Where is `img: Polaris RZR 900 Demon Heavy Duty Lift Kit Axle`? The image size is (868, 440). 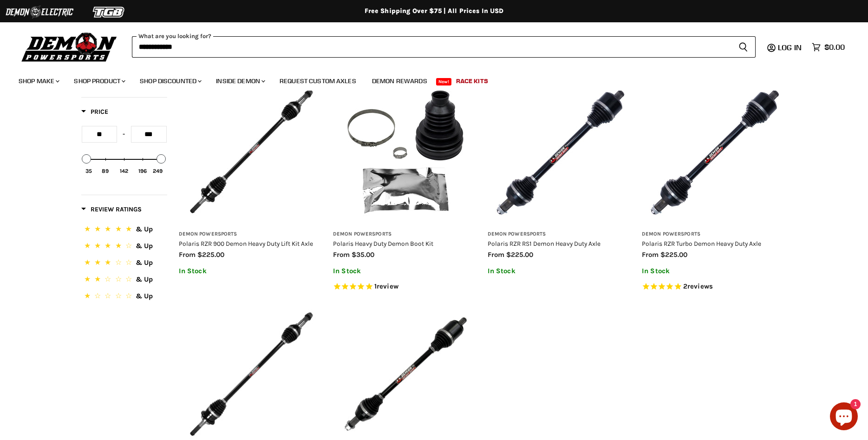
img: Polaris RZR 900 Demon Heavy Duty Lift Kit Axle is located at coordinates (251, 151).